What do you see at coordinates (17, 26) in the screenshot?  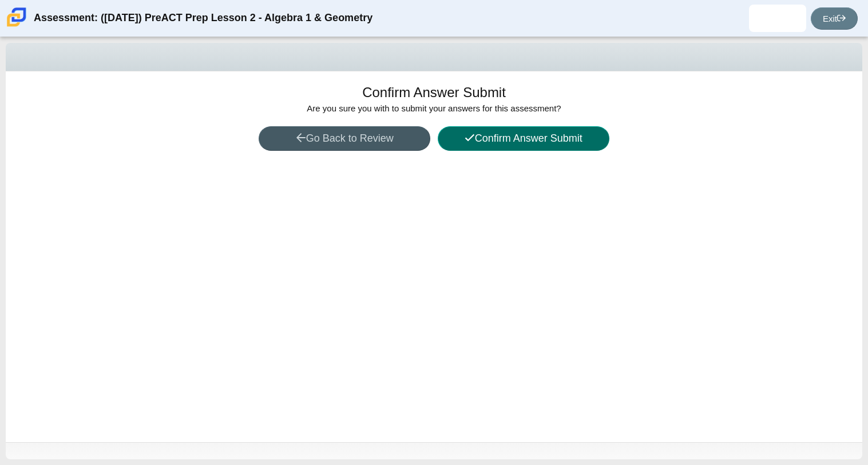 I see `a: Carmen School of Science & Technology` at bounding box center [17, 26].